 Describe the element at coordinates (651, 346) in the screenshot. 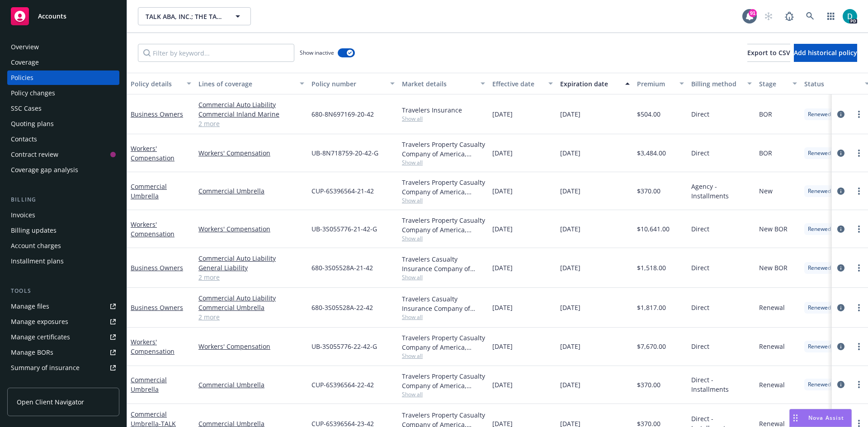

I see `span: $7,670.00` at that location.